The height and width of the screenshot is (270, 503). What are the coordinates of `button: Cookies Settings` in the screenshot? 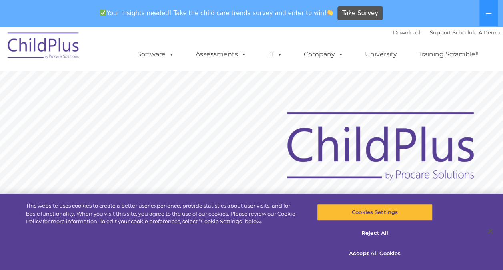 It's located at (375, 212).